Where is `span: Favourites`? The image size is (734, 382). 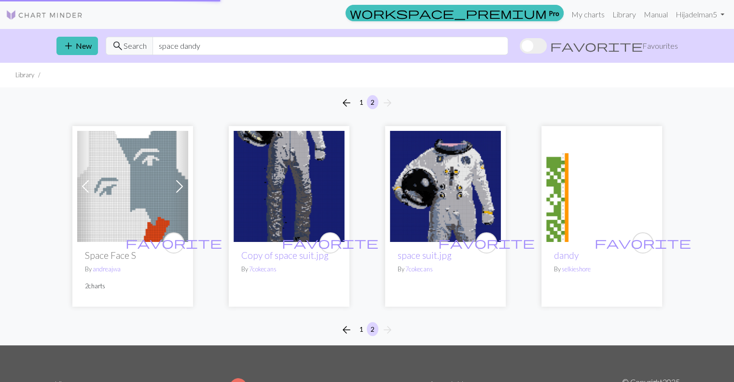
span: Favourites is located at coordinates (660, 46).